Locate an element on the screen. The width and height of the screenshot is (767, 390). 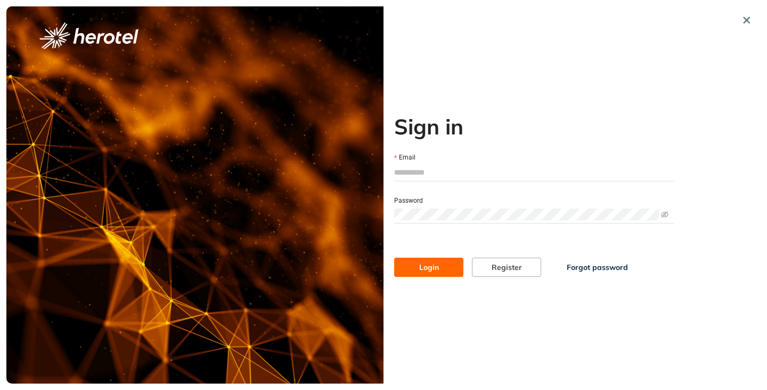
label: Password is located at coordinates (409, 200).